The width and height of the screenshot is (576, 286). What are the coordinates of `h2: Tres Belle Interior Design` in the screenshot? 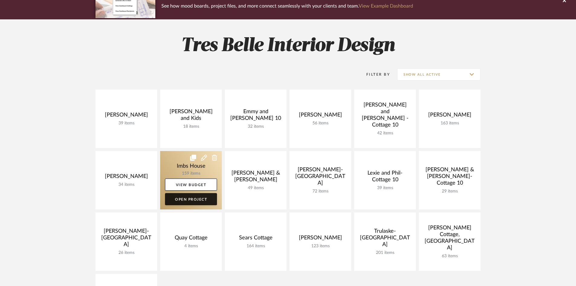 It's located at (288, 46).